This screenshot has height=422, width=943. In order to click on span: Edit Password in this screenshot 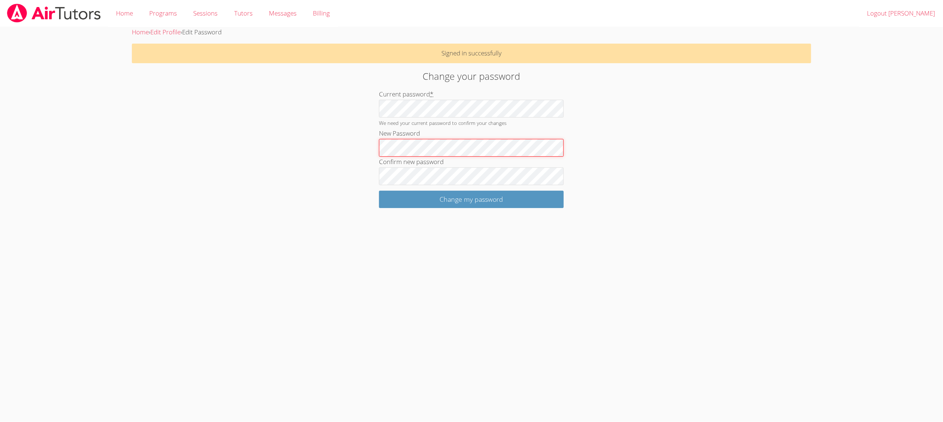, I will do `click(202, 32)`.